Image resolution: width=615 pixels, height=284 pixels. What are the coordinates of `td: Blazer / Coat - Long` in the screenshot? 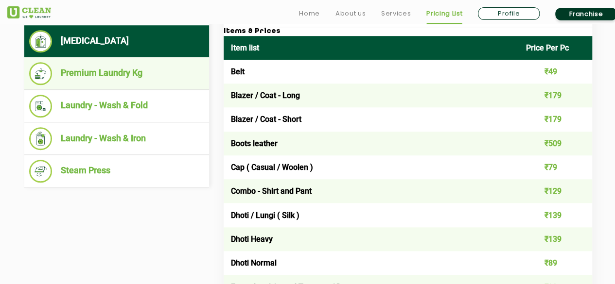 It's located at (371, 95).